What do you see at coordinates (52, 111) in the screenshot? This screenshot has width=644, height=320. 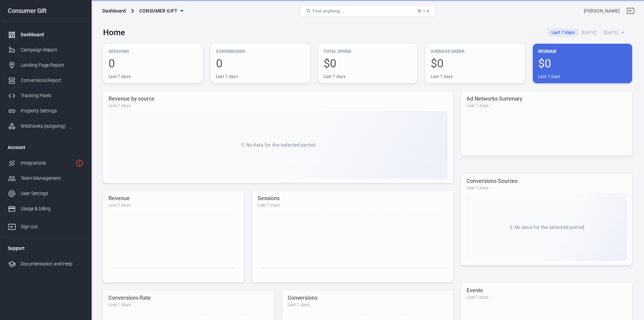 I see `div: Property Settings` at bounding box center [52, 111].